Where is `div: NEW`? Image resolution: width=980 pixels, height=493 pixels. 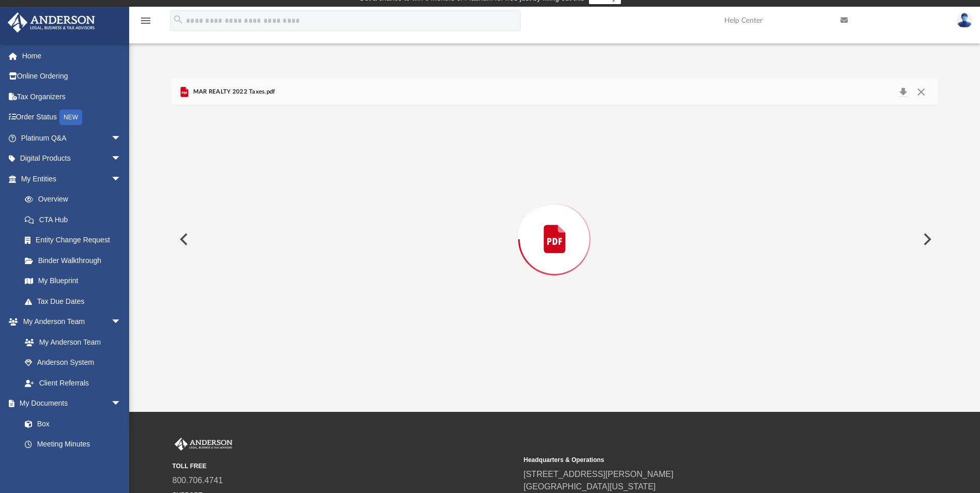 div: NEW is located at coordinates (71, 117).